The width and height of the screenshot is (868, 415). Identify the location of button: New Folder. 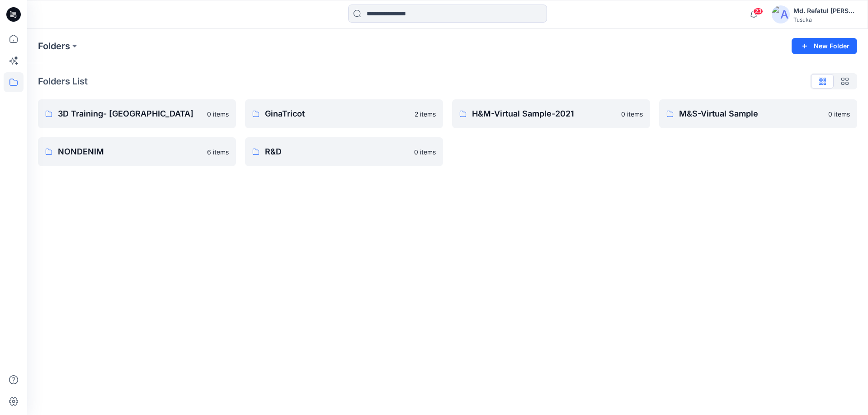
(825, 46).